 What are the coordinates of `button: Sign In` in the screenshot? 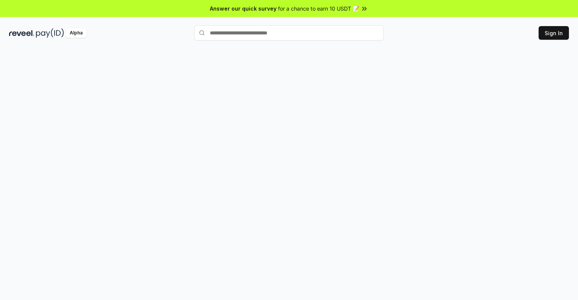 It's located at (554, 33).